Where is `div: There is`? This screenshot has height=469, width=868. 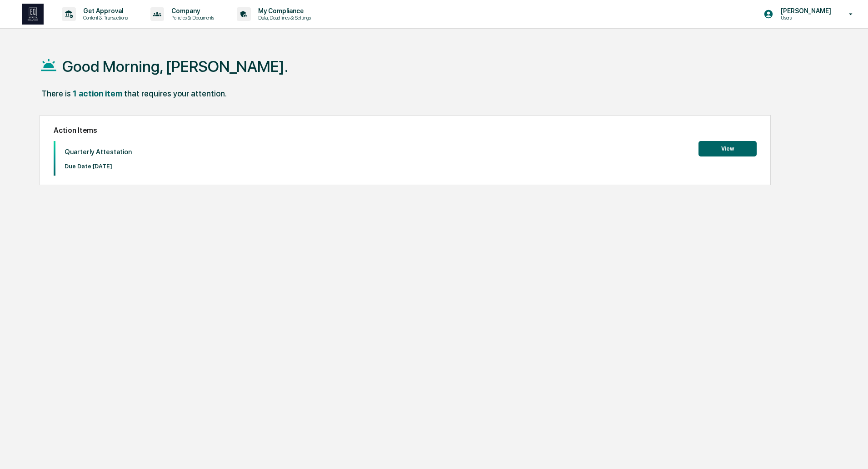 div: There is is located at coordinates (56, 93).